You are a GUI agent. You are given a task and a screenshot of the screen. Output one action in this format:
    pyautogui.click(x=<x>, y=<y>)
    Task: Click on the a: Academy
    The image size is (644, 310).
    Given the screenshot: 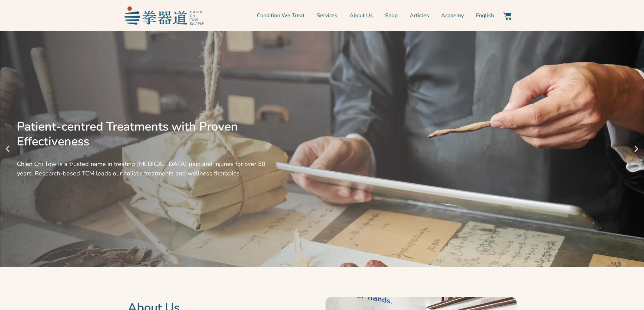 What is the action you would take?
    pyautogui.click(x=452, y=16)
    